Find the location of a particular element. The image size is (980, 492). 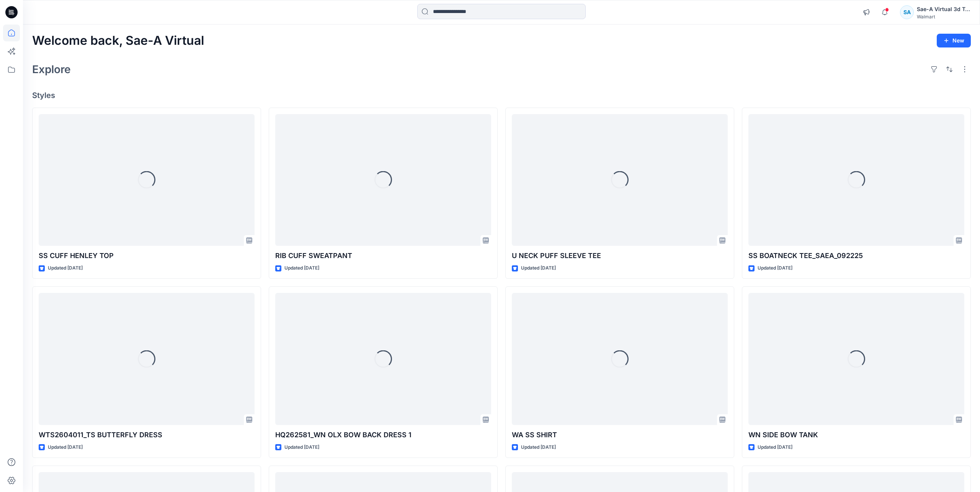

div: Walmart is located at coordinates (944, 16).